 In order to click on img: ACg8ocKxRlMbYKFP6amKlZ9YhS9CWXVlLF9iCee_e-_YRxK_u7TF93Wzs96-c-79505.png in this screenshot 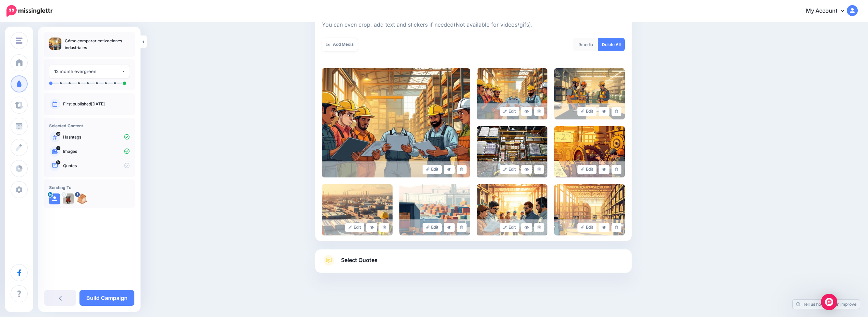, I will do `click(68, 199)`.